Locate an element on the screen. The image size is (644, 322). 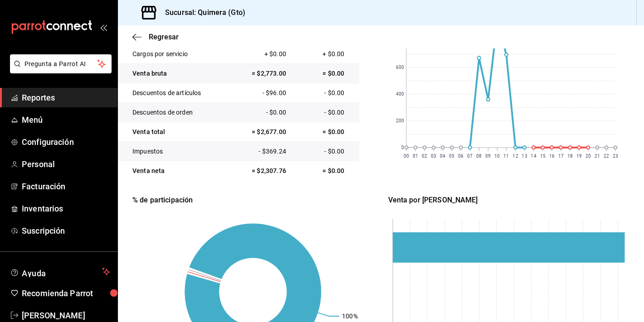
button: Regresar is located at coordinates (155, 36).